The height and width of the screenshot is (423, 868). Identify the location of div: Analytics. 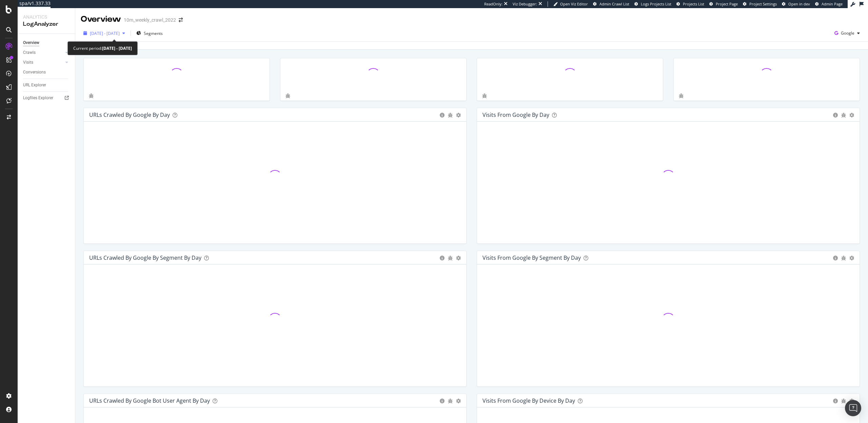
(46, 17).